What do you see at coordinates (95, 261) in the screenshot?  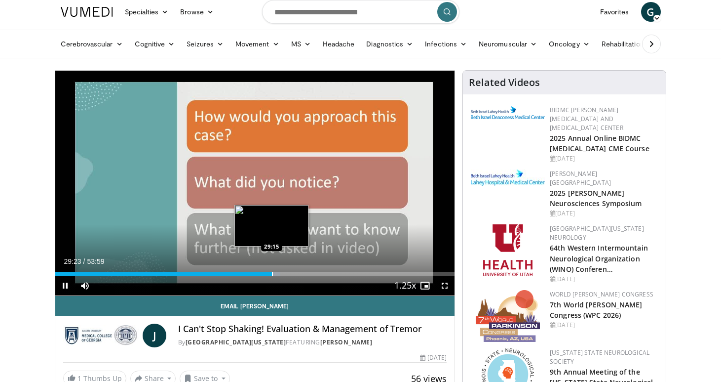 I see `span: 53:59` at bounding box center [95, 261].